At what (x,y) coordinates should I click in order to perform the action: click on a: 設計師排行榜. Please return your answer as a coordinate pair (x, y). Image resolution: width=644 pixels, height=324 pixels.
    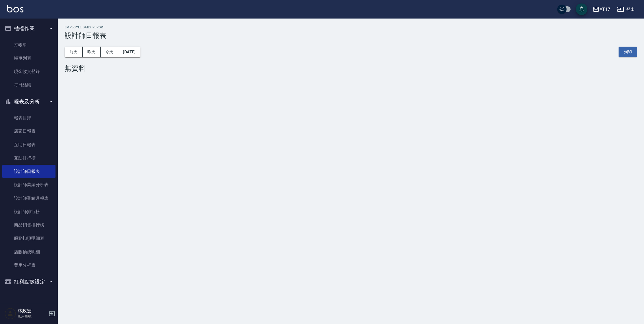
    Looking at the image, I should click on (29, 212).